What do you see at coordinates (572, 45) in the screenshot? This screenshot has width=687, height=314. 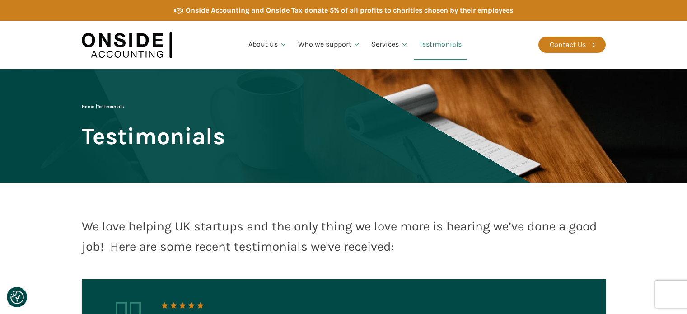 I see `a: Contact Us` at bounding box center [572, 45].